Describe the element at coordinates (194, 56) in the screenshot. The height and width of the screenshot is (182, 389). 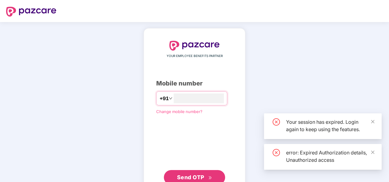
I see `span: YOUR EMPLOYEE BENEFITS PARTNER` at that location.